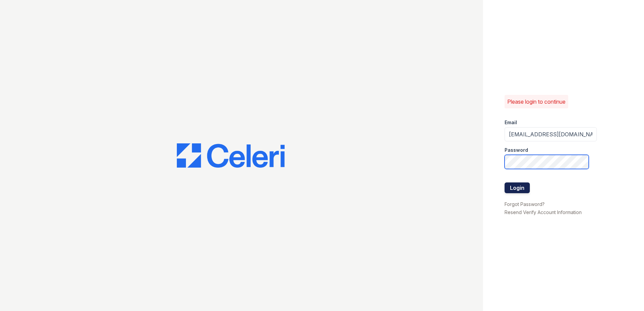 The height and width of the screenshot is (311, 644). I want to click on a: Forgot Password?, so click(525, 204).